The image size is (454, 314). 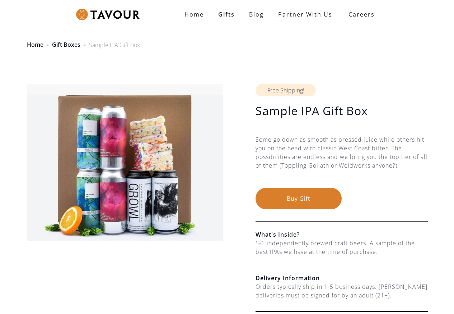 What do you see at coordinates (257, 14) in the screenshot?
I see `a: Blog` at bounding box center [257, 14].